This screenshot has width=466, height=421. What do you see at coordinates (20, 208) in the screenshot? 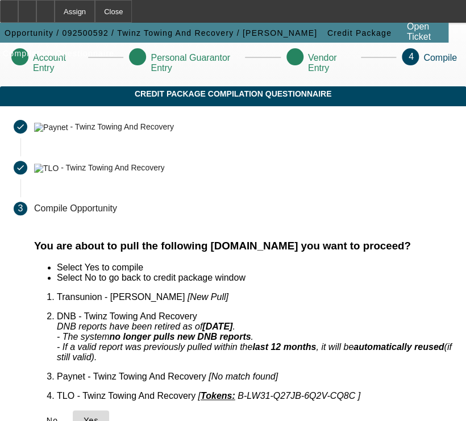
I see `span: 3` at bounding box center [20, 208].